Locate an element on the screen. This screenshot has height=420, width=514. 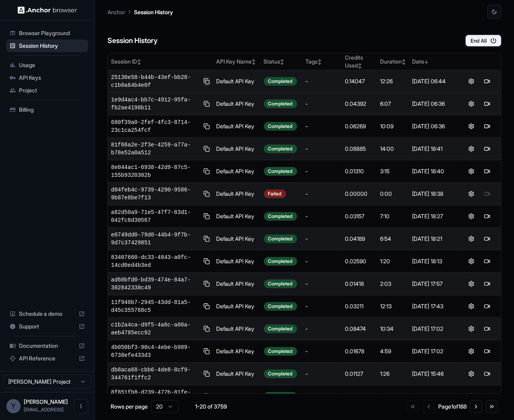
div: 3:15 is located at coordinates (392, 172).